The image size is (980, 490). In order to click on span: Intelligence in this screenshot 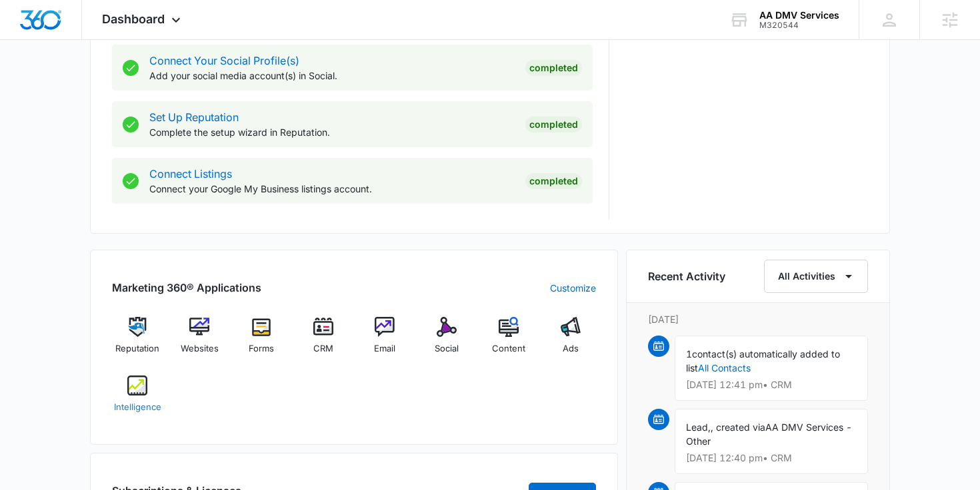, I will do `click(137, 408)`.